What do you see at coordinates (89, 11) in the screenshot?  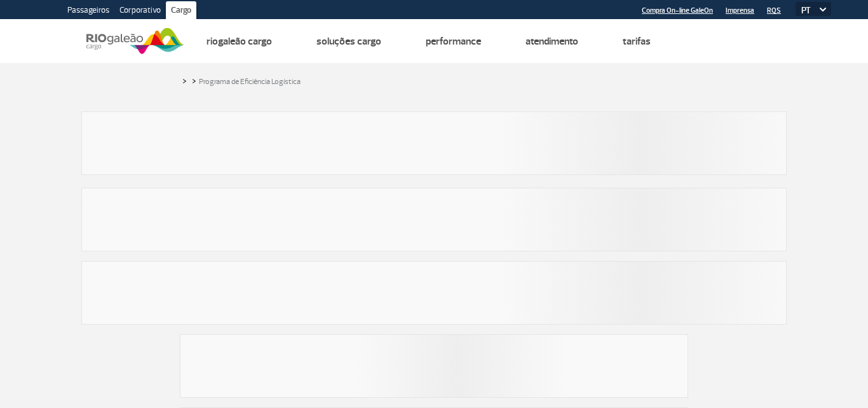 I see `a: Passageiros` at bounding box center [89, 11].